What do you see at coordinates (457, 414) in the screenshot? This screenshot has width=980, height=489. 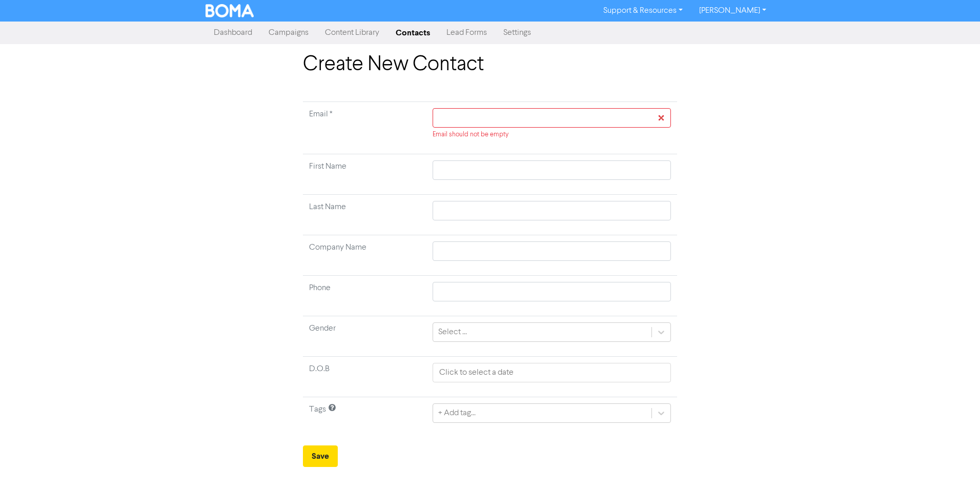 I see `div: + Add tag...` at bounding box center [457, 414].